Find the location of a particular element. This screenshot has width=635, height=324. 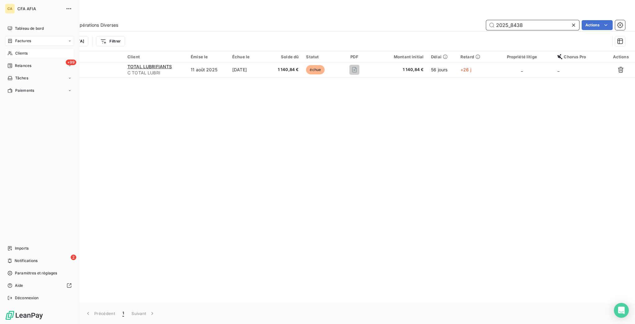

span: Opérations Diverses is located at coordinates (97, 25).